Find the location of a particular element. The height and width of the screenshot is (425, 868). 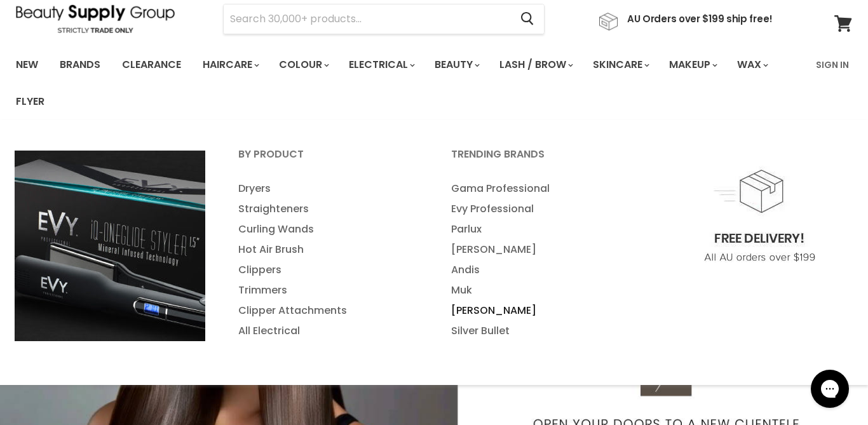

a: Electrical is located at coordinates (381, 64).